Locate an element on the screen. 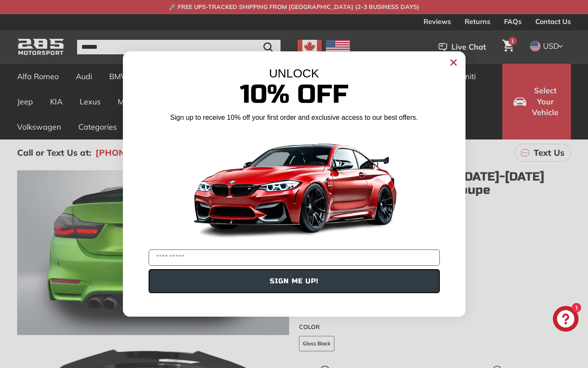 This screenshot has width=588, height=368. inbox-online-store-chat: Shopify online store chat is located at coordinates (566, 320).